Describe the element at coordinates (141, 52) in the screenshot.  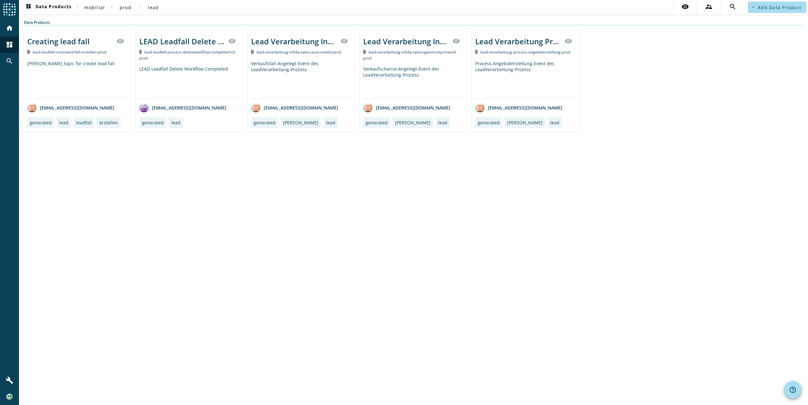
I see `img: Kafka Topic: lead-leadfall-process-deleteworkflow-completed-v2-prod` at that location.